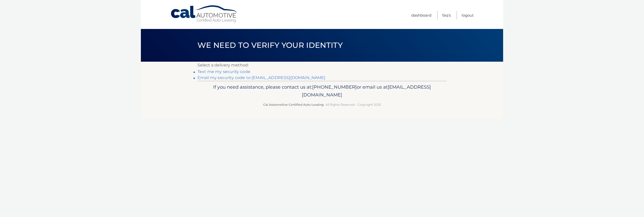 The width and height of the screenshot is (644, 217). What do you see at coordinates (447, 15) in the screenshot?
I see `a: FAQ's` at bounding box center [447, 15].